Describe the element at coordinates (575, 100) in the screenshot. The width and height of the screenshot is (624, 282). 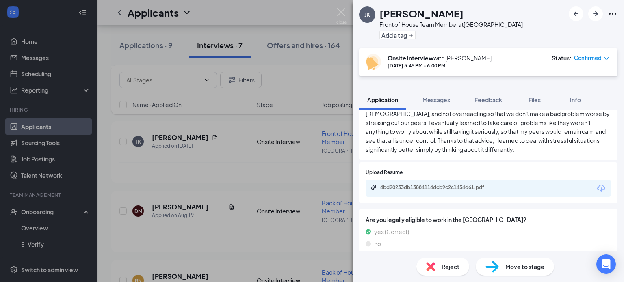
I see `span: Info` at that location.